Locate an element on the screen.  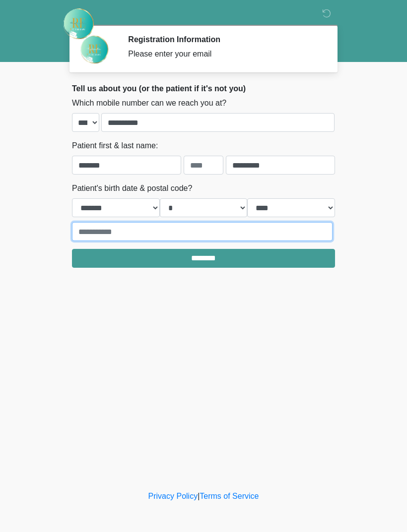
div: Please enter your email is located at coordinates (223, 54).